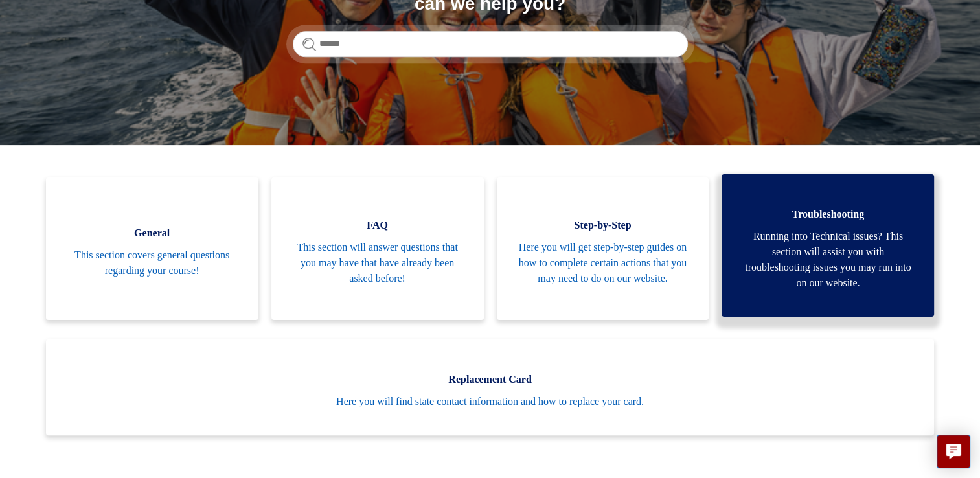 The height and width of the screenshot is (478, 980). I want to click on span: Replacement Card, so click(491, 380).